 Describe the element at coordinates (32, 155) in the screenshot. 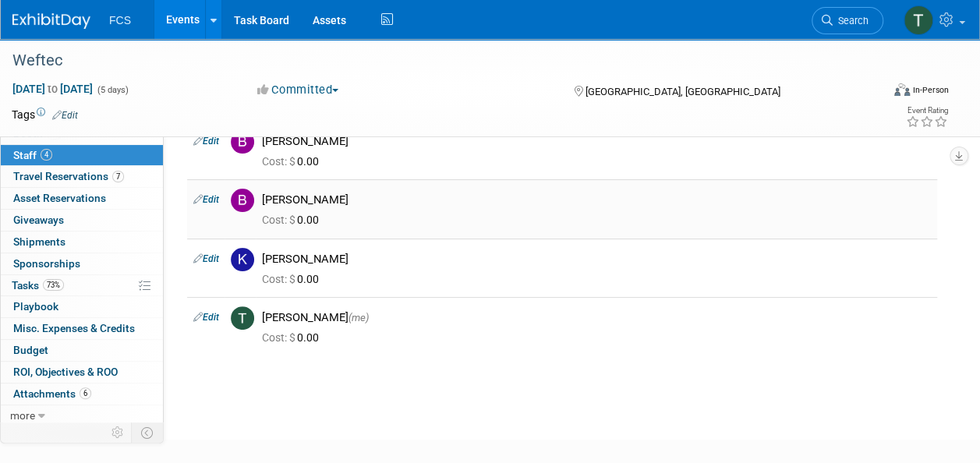

I see `span: Staff` at that location.